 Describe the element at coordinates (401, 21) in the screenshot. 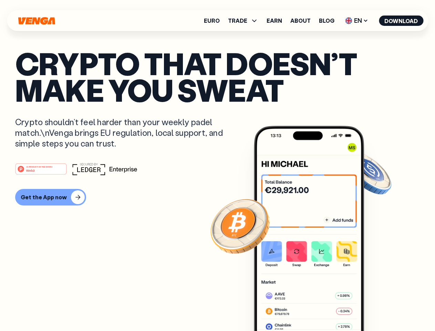

I see `button: Download` at that location.